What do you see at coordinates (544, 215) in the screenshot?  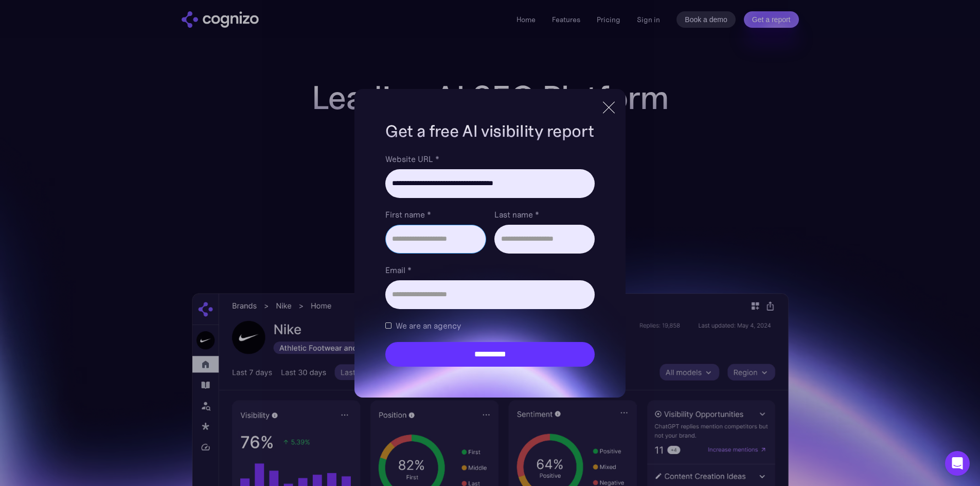 I see `label: Last name *` at bounding box center [544, 215].